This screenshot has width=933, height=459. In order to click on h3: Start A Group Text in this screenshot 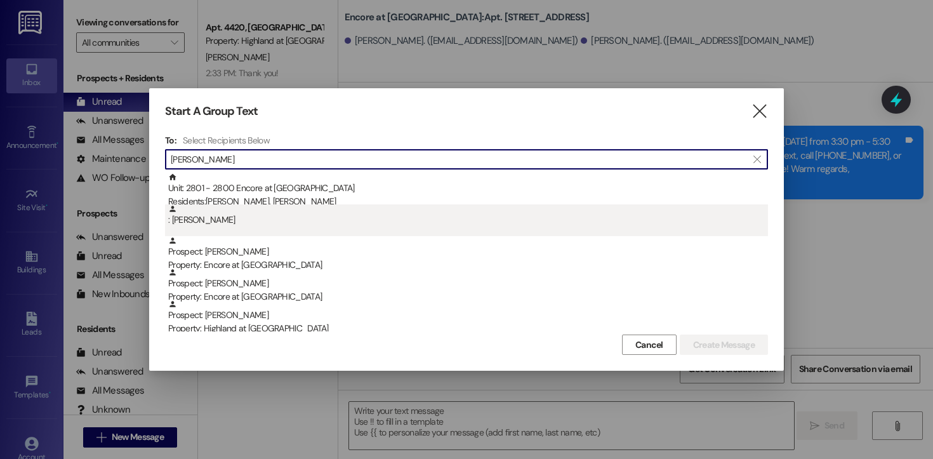, I will do `click(211, 111)`.